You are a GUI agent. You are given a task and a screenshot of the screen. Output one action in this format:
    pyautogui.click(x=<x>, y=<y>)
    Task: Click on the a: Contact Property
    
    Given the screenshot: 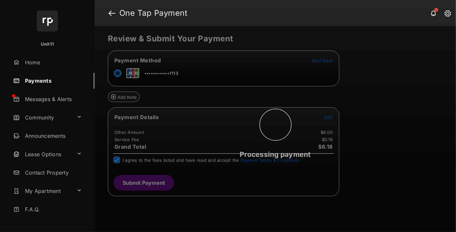 What is the action you would take?
    pyautogui.click(x=53, y=173)
    